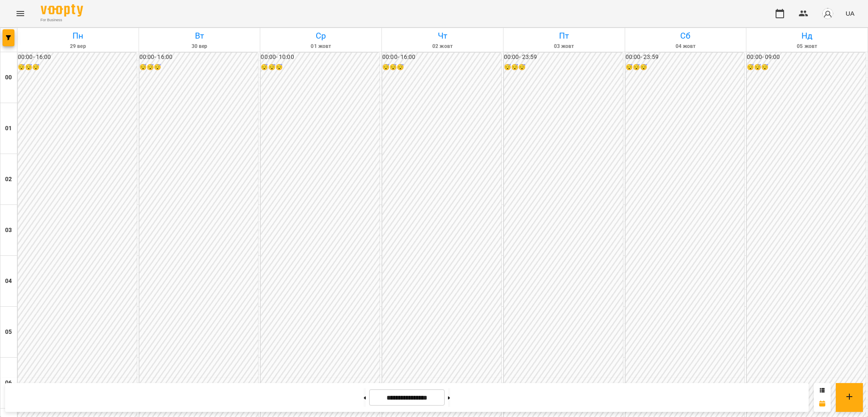 This screenshot has width=868, height=417. I want to click on h6: 30 вер, so click(200, 46).